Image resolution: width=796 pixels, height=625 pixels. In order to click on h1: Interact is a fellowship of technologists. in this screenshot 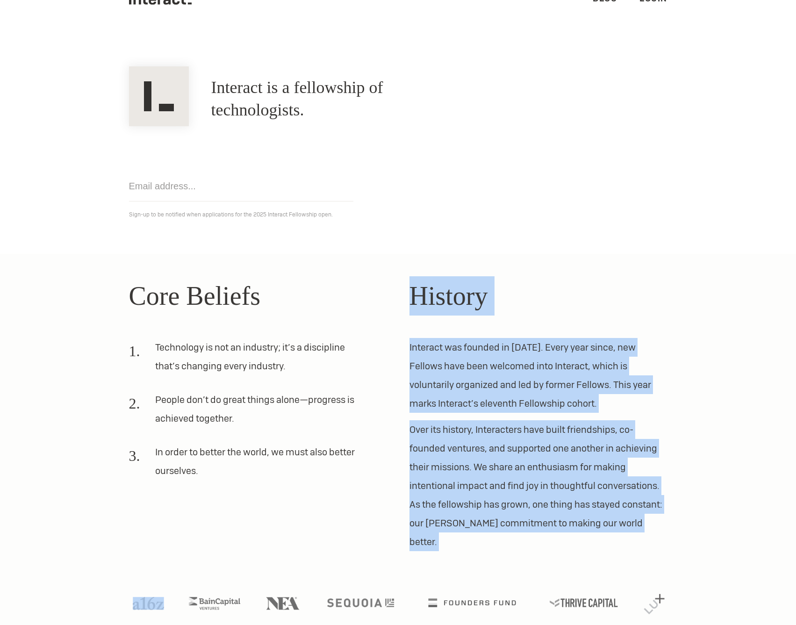, I will do `click(337, 99)`.